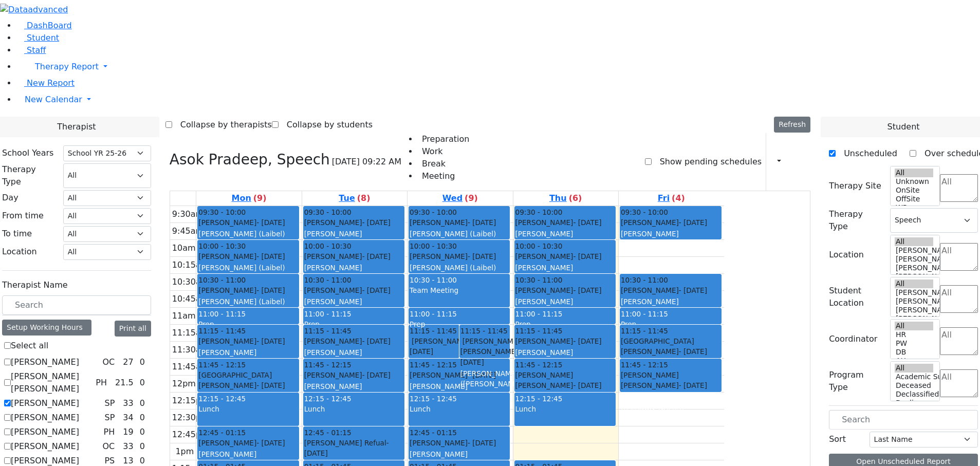 The height and width of the screenshot is (466, 980). What do you see at coordinates (914, 190) in the screenshot?
I see `option: OnSite` at bounding box center [914, 190].